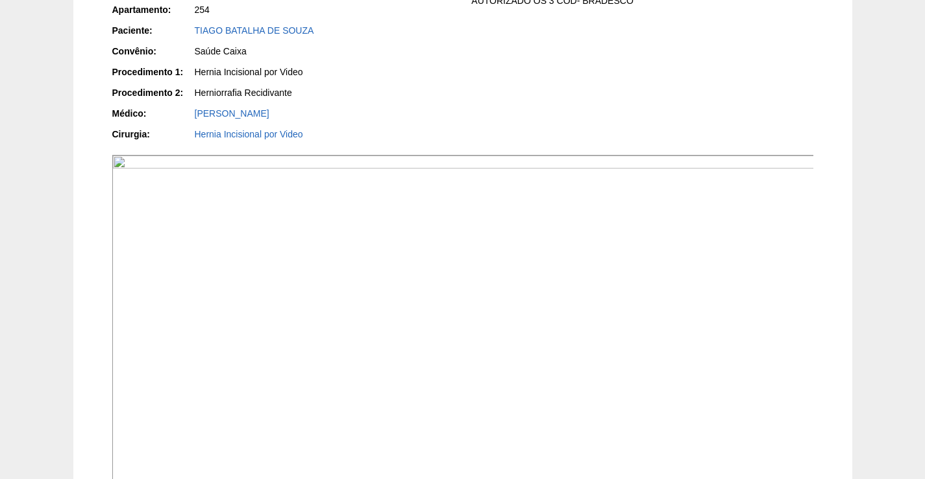 The image size is (925, 479). I want to click on div: Saúde Caixa, so click(324, 51).